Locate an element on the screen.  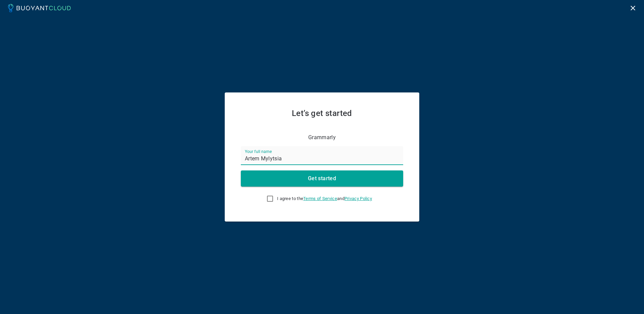
a: Logout is located at coordinates (633, 7).